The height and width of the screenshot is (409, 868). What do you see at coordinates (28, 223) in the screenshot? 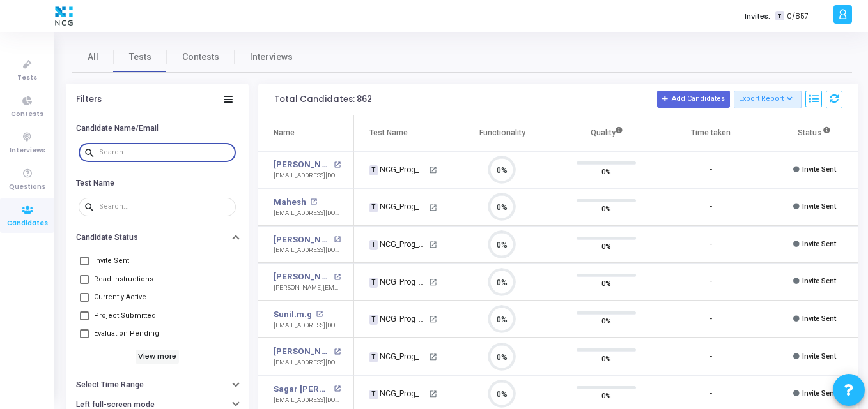
I see `span: Candidates` at bounding box center [28, 223].